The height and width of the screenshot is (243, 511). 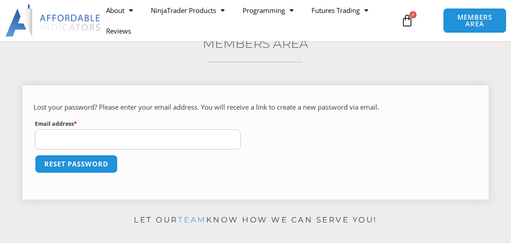 I want to click on label: Email address, so click(x=138, y=123).